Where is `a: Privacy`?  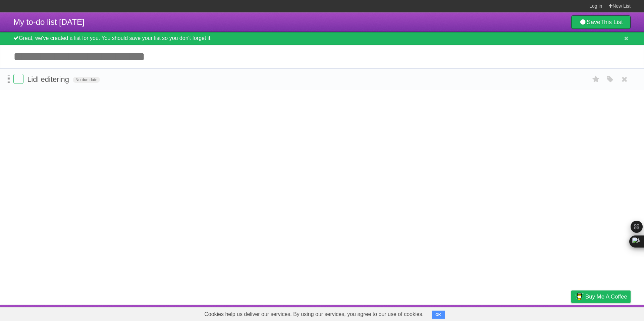 a: Privacy is located at coordinates (571, 313).